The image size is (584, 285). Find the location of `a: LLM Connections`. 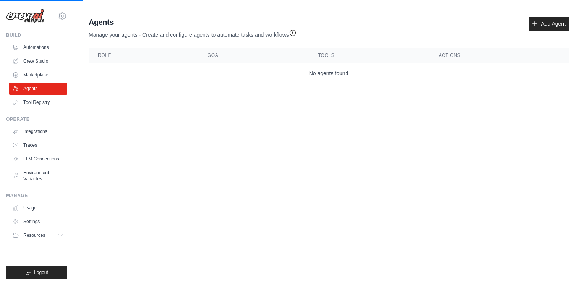

a: LLM Connections is located at coordinates (38, 159).